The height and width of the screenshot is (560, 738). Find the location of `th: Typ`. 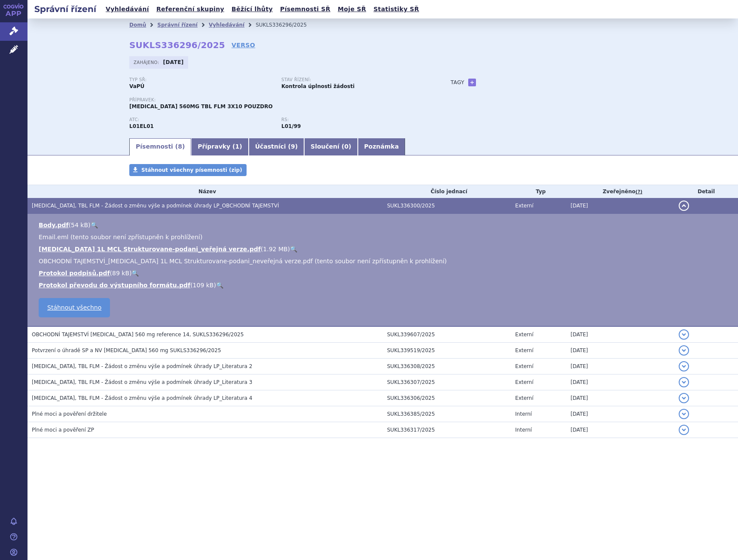

th: Typ is located at coordinates (539, 191).